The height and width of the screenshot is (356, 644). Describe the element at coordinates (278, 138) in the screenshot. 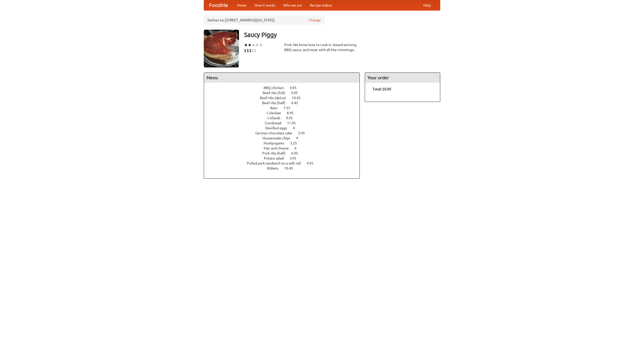

I see `span: Housemade chips` at that location.